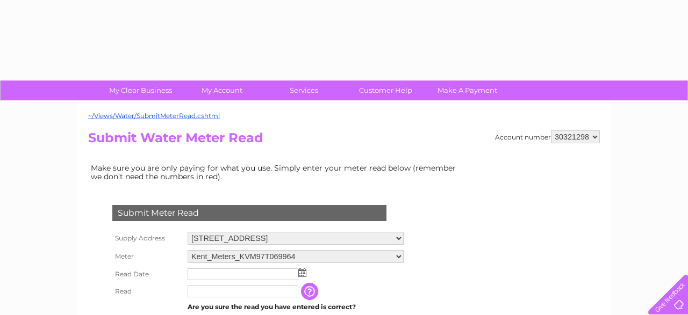 The image size is (688, 315). Describe the element at coordinates (140, 90) in the screenshot. I see `a: My Clear Business` at that location.